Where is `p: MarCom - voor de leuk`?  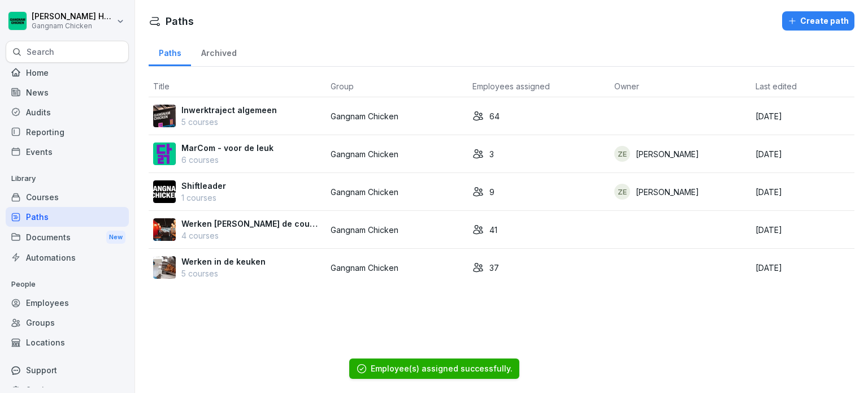
p: MarCom - voor de leuk is located at coordinates (227, 147).